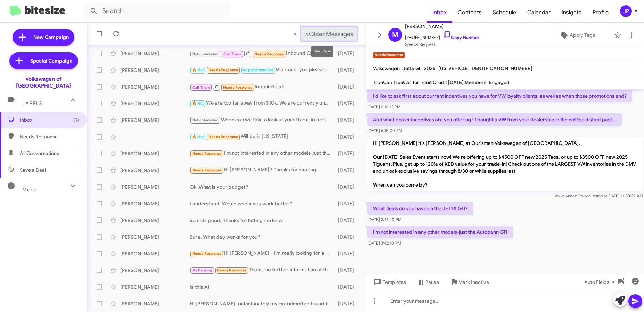 This screenshot has width=644, height=312. I want to click on span: 🔥 Hot, so click(198, 70).